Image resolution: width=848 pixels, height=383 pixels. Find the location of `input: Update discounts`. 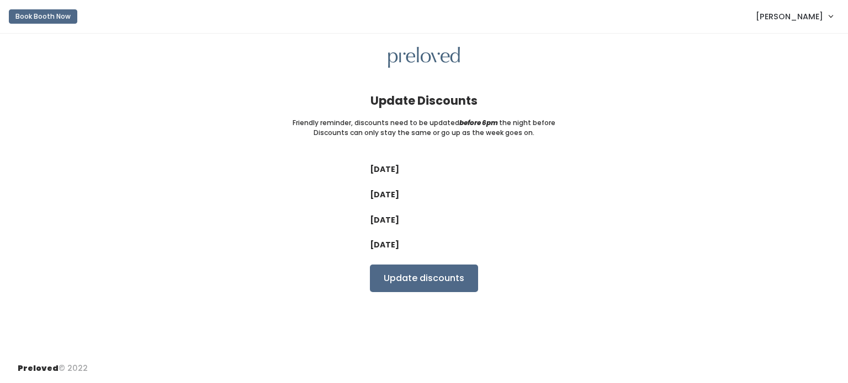

input: Update discounts is located at coordinates (424, 279).